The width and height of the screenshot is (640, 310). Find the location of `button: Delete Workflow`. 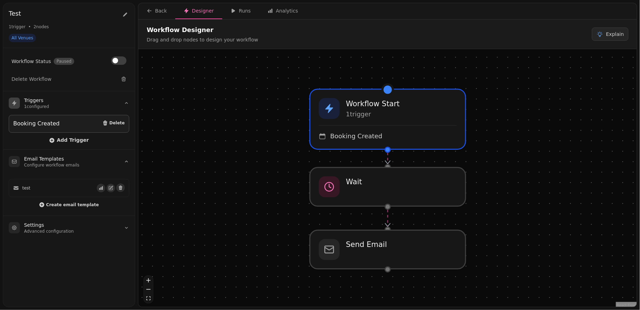

button: Delete Workflow is located at coordinates (69, 79).